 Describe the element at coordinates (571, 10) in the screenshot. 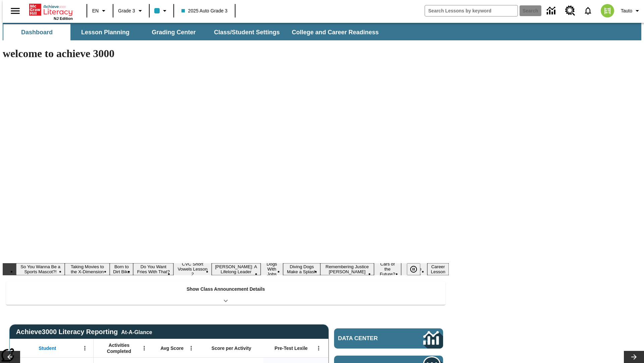

I see `a: Resource Center, Will open in new tab` at that location.